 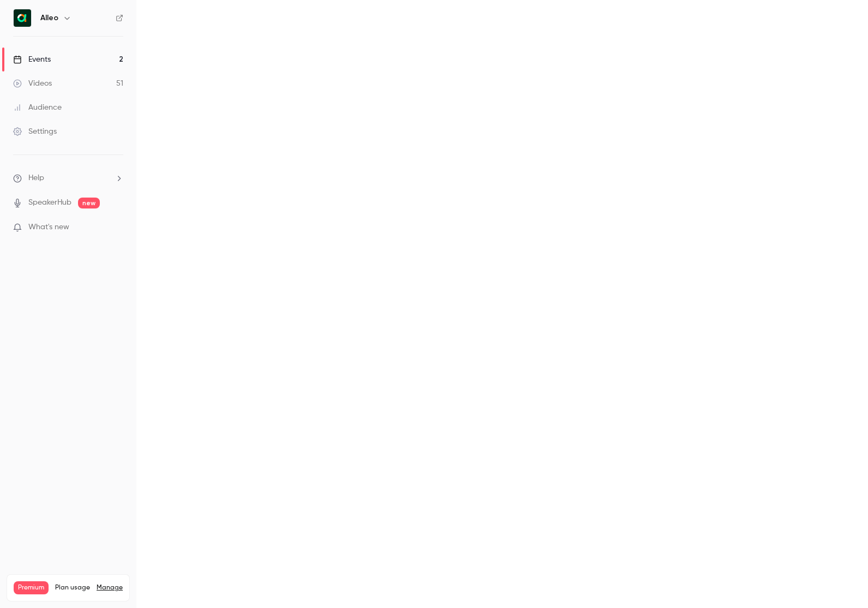 I want to click on img: Alleo, so click(x=22, y=18).